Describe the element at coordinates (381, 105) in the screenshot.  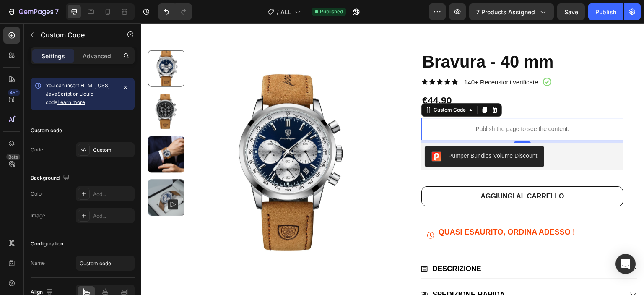
I see `p: Publish the page to see the content.` at that location.